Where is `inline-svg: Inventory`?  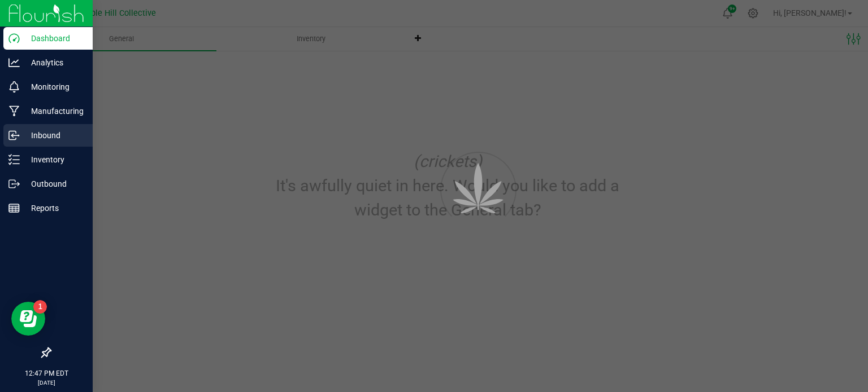 inline-svg: Inventory is located at coordinates (14, 159).